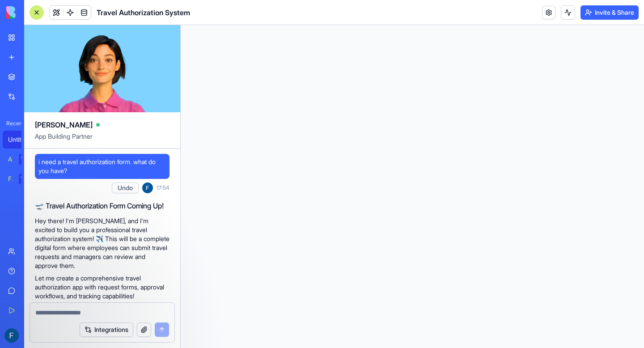 This screenshot has height=348, width=644. I want to click on span: 17:54, so click(163, 188).